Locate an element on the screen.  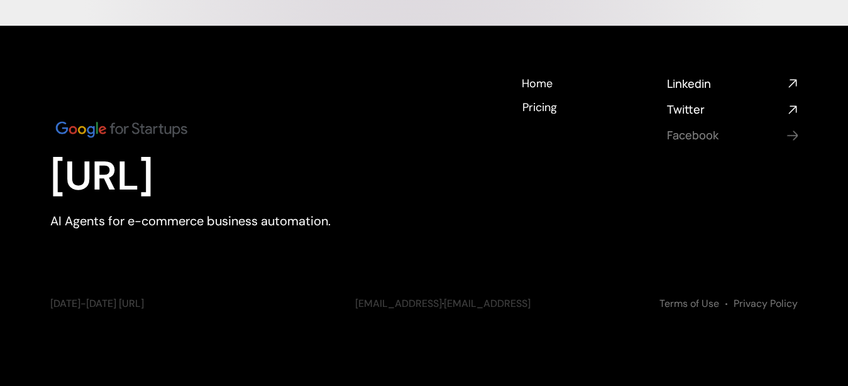
a: Pricing is located at coordinates (539, 107).